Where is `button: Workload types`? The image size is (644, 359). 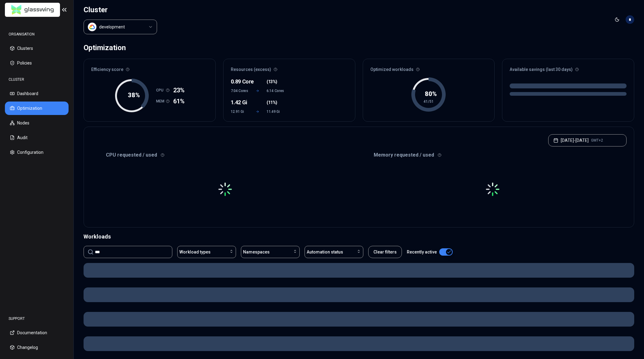 button: Workload types is located at coordinates (207, 252).